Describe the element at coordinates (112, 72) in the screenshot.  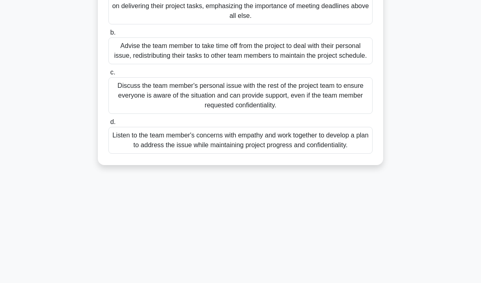
I see `span: c.` at that location.